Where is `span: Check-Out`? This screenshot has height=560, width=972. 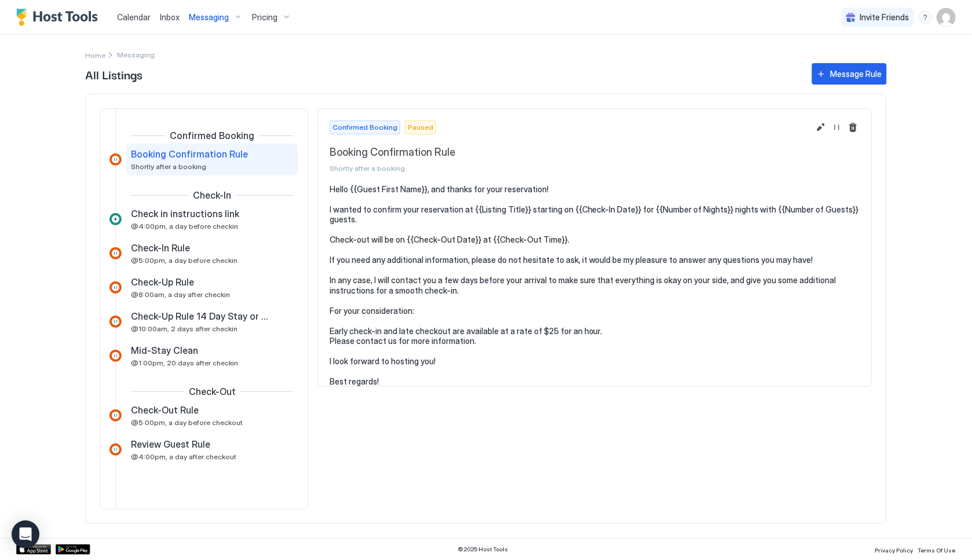 span: Check-Out is located at coordinates (212, 391).